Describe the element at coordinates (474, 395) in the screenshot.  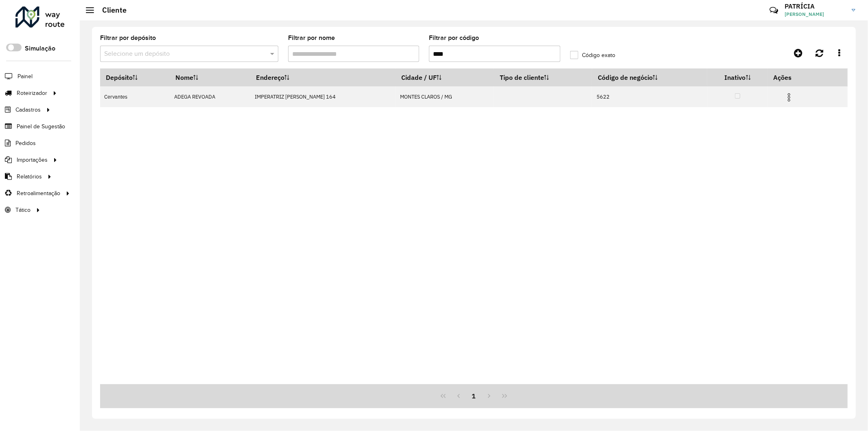
I see `button: 1` at that location.